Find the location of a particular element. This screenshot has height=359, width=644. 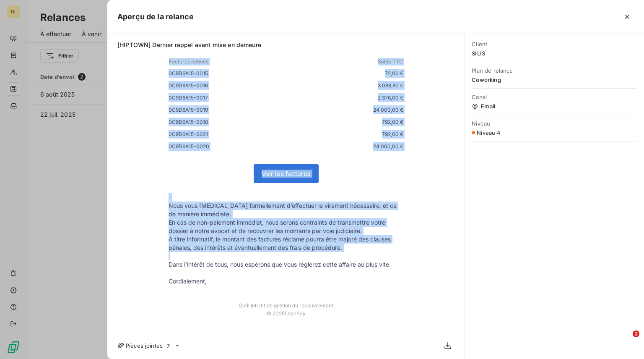

p: 0C9D6A15-0018 is located at coordinates (227, 122).